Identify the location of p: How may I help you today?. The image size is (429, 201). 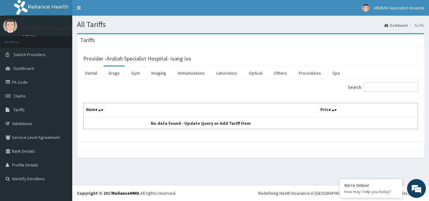
(371, 192).